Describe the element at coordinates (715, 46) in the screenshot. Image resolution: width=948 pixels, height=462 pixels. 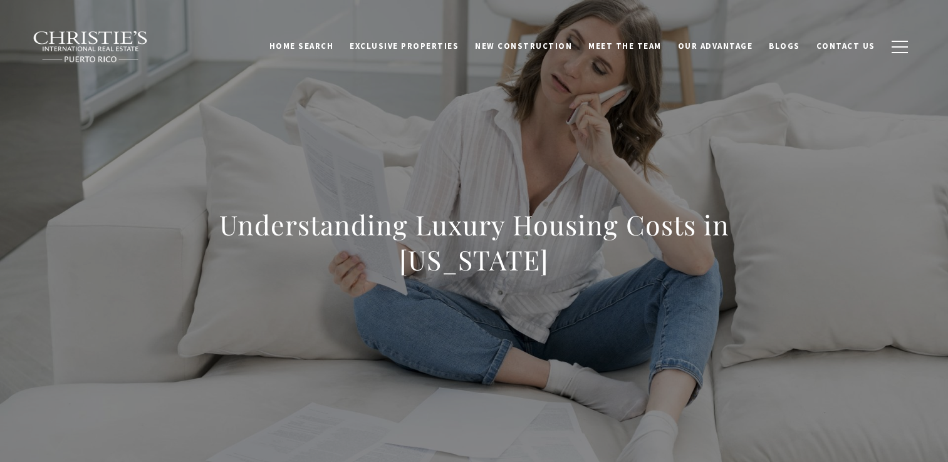
I see `span: Our Advantage` at that location.